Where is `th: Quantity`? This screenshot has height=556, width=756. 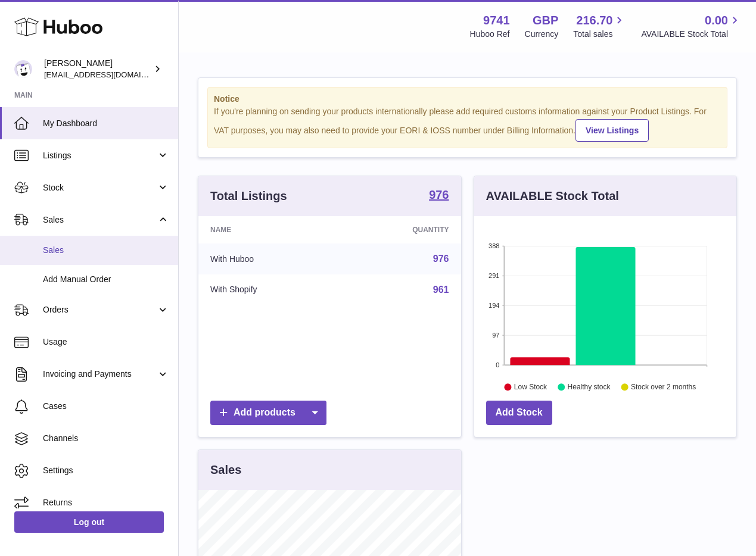 th: Quantity is located at coordinates (400, 230).